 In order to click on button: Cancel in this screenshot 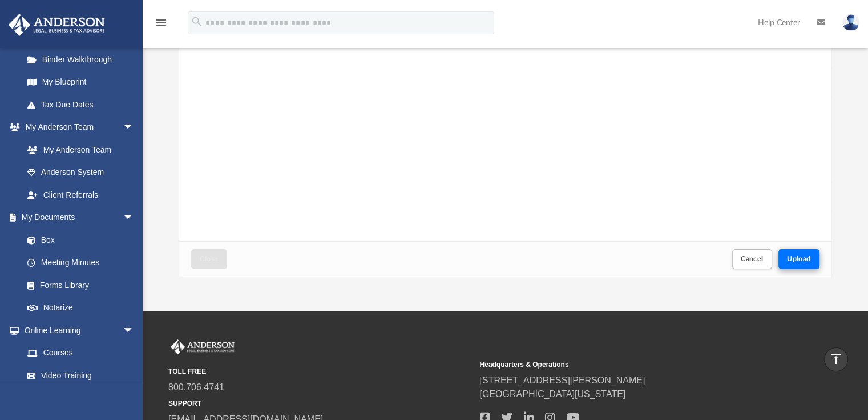, I will do `click(753, 259)`.